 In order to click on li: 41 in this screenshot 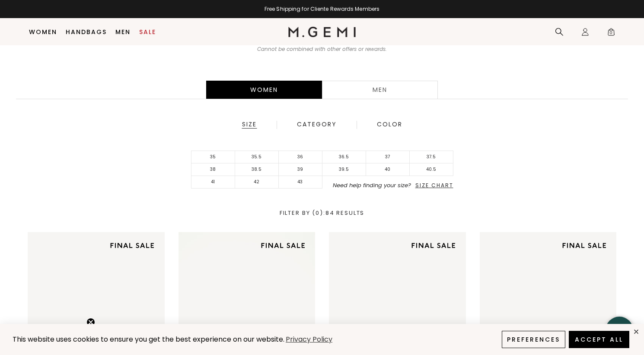, I will do `click(213, 182)`.